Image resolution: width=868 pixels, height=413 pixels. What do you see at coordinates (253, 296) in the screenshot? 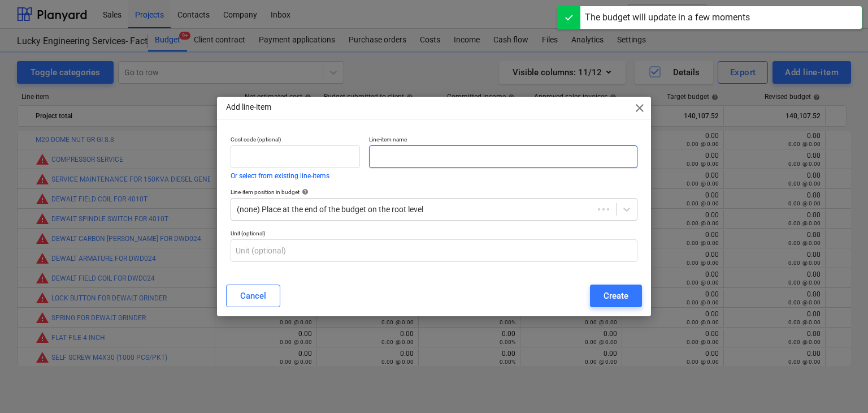
I see `div: Cancel` at bounding box center [253, 296].